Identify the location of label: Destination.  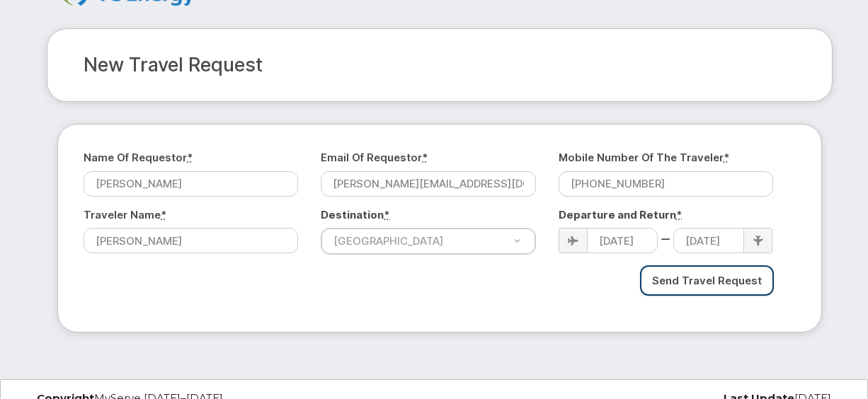
(355, 215).